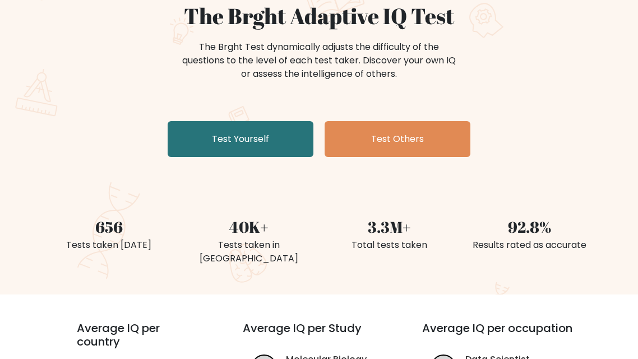 The height and width of the screenshot is (359, 638). What do you see at coordinates (109, 227) in the screenshot?
I see `div: 656` at bounding box center [109, 227].